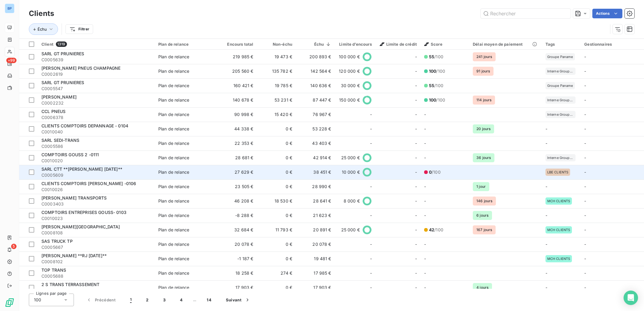 This screenshot has height=311, width=644. What do you see at coordinates (316, 273) in the screenshot?
I see `td: 17 985 €` at bounding box center [316, 273].